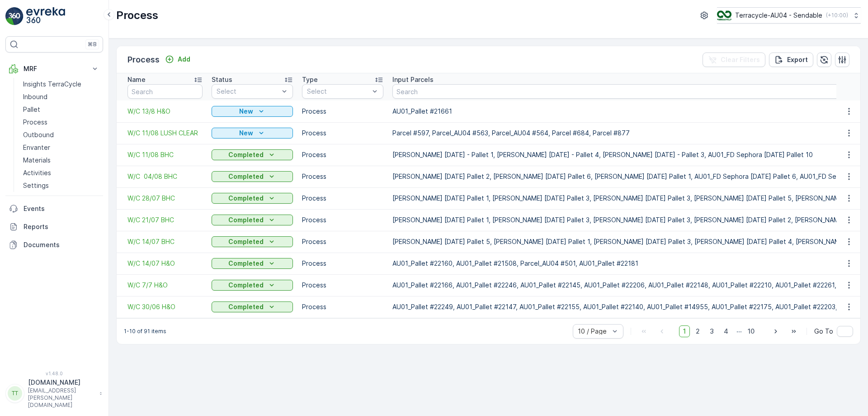 The width and height of the screenshot is (868, 416). Describe the element at coordinates (32, 109) in the screenshot. I see `p: Pallet` at that location.